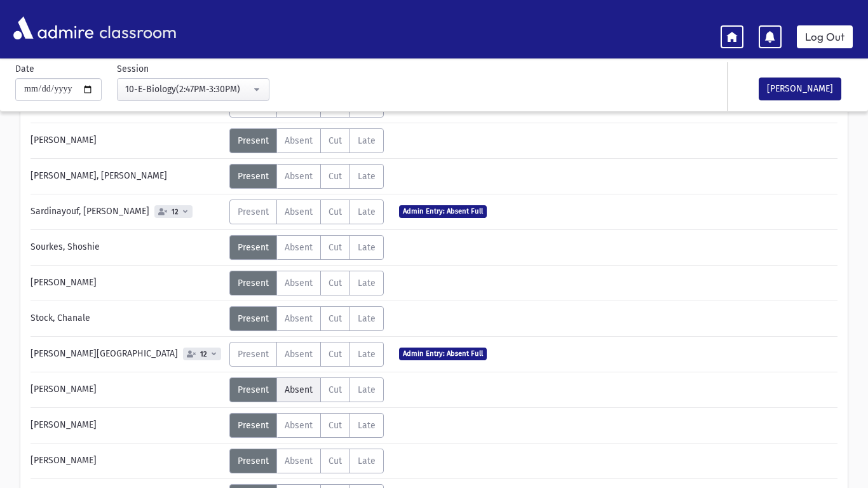 This screenshot has height=488, width=868. I want to click on div: 10-E-Biology(2:47PM-3:30PM), so click(188, 89).